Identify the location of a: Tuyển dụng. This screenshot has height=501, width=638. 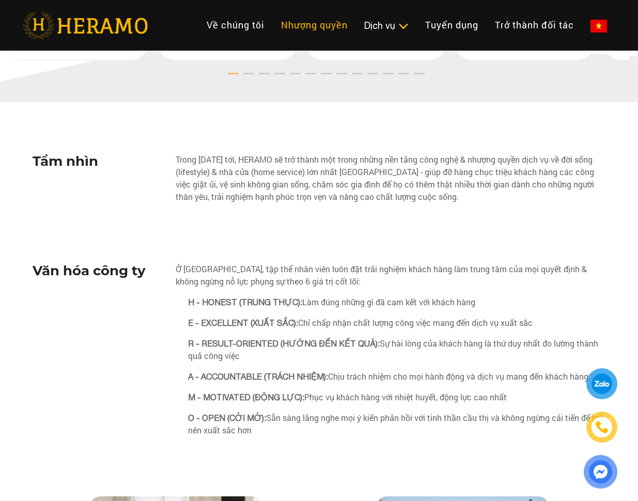
(451, 25).